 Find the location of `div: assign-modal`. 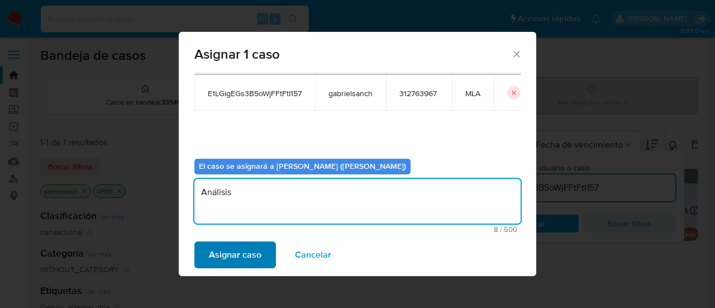

div: assign-modal is located at coordinates (357, 154).